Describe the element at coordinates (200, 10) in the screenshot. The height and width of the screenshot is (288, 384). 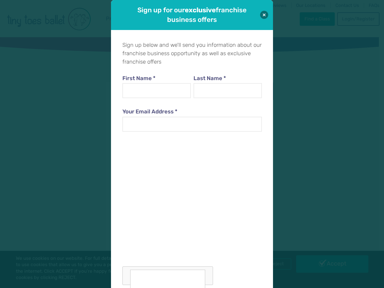
I see `strong: exclusive` at that location.